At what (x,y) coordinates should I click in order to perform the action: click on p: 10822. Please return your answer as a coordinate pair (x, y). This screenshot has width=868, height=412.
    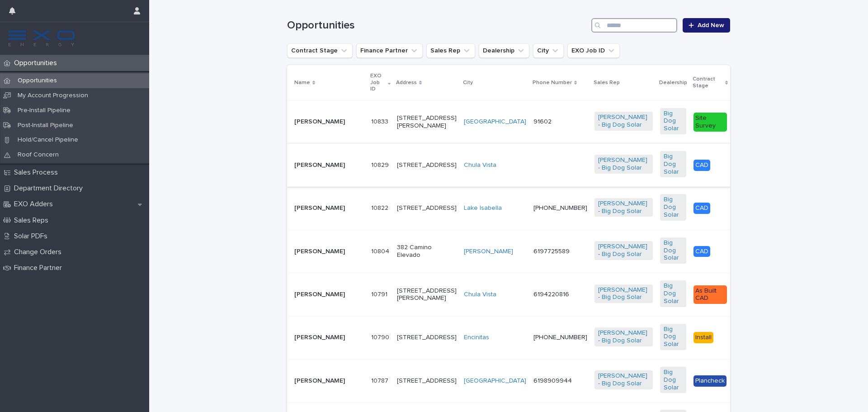
    Looking at the image, I should click on (380, 207).